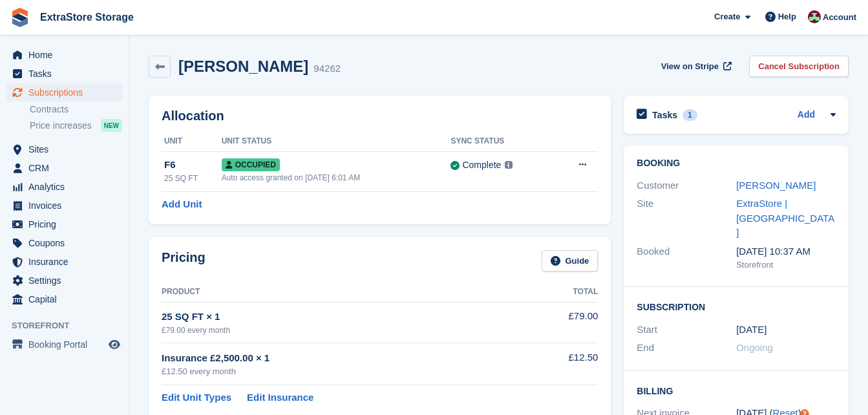  What do you see at coordinates (67, 205) in the screenshot?
I see `span: Invoices` at bounding box center [67, 205].